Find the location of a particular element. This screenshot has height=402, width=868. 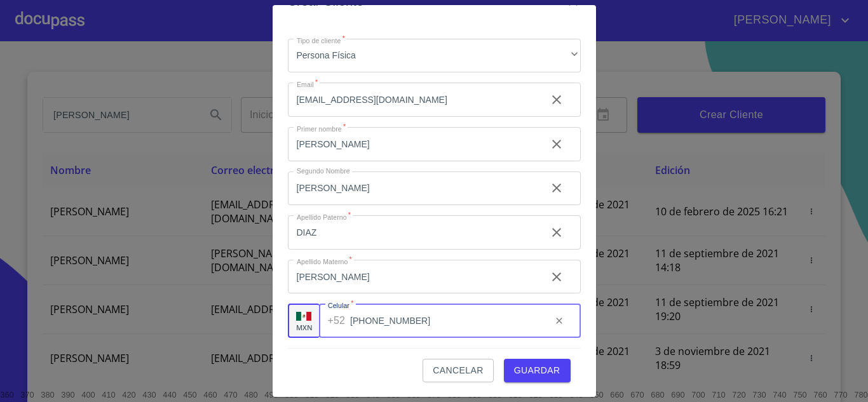

div: Persona Física is located at coordinates (434, 56).